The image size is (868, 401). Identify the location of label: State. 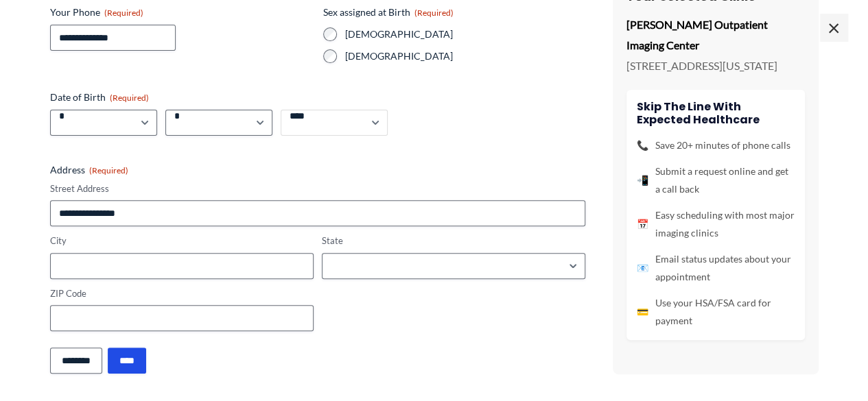
(454, 241).